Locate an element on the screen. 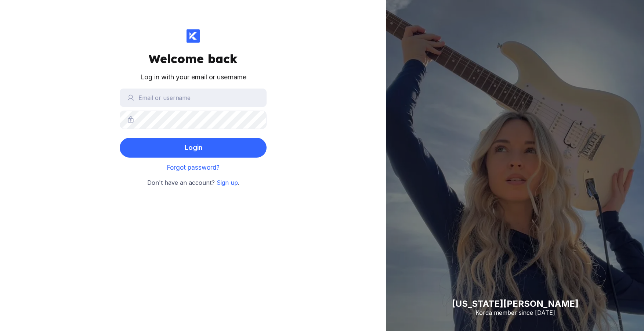 The height and width of the screenshot is (331, 644). div: Log in with your email or username is located at coordinates (193, 77).